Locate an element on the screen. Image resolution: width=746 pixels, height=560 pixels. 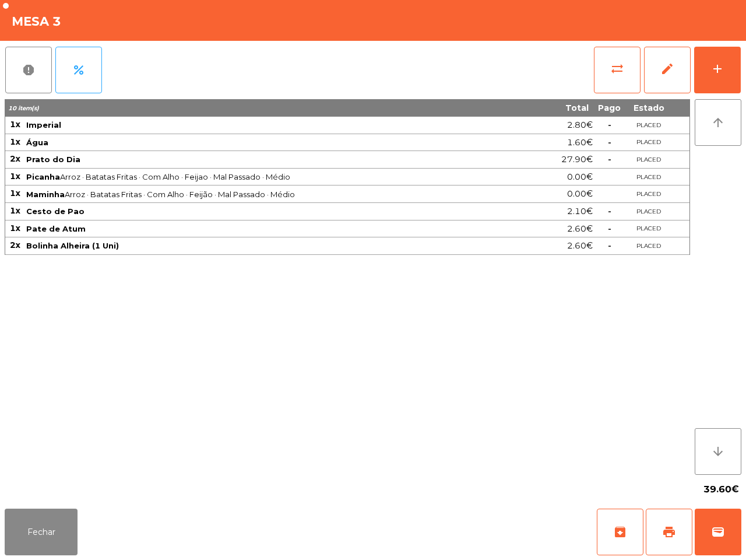
button: sync_alt is located at coordinates (617, 70).